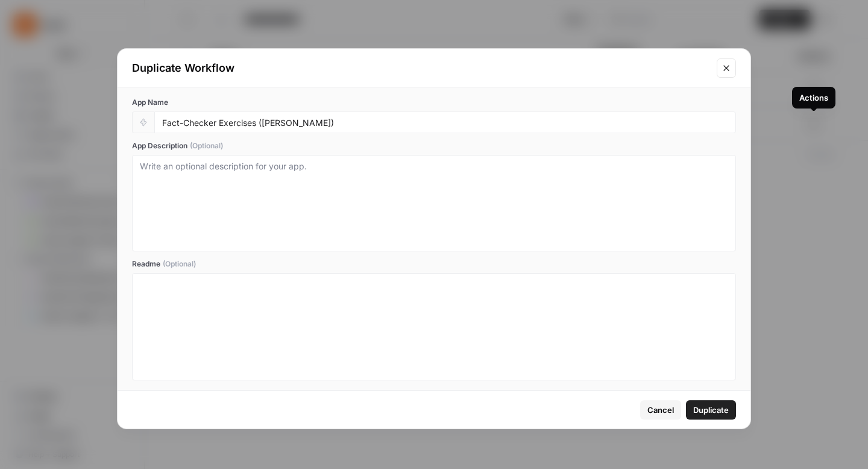 This screenshot has height=469, width=868. What do you see at coordinates (726, 68) in the screenshot?
I see `button: Close modal` at bounding box center [726, 68].